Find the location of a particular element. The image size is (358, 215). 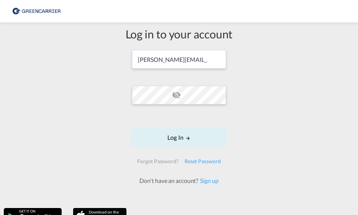

input: Enter email/phone number is located at coordinates (179, 59).